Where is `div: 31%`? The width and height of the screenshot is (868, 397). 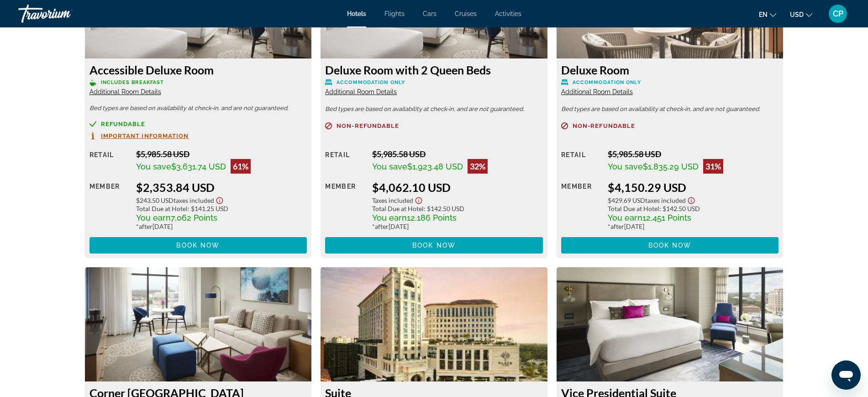
div: 31% is located at coordinates (713, 166).